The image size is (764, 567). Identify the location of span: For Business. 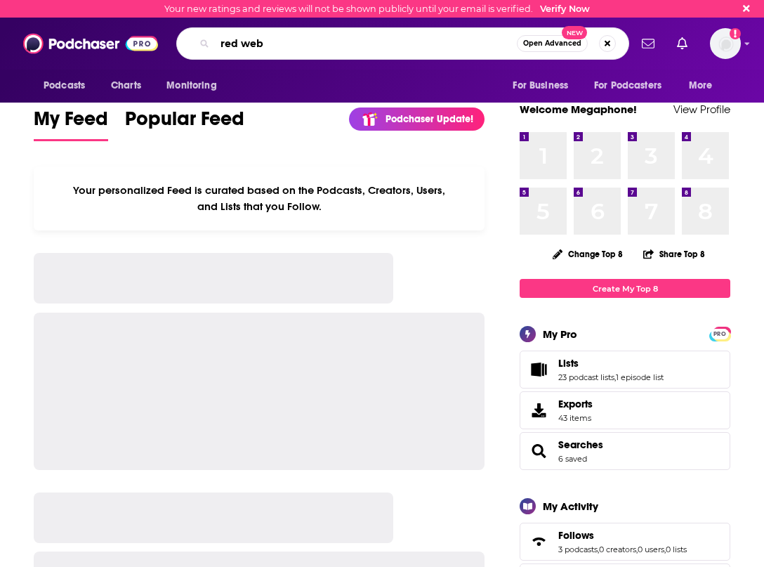
(540, 86).